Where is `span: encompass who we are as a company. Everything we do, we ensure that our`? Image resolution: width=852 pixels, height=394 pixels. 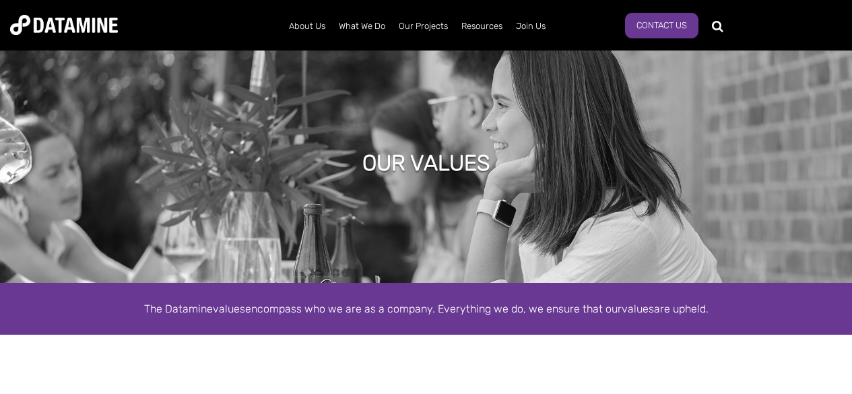 span: encompass who we are as a company. Everything we do, we ensure that our is located at coordinates (433, 308).